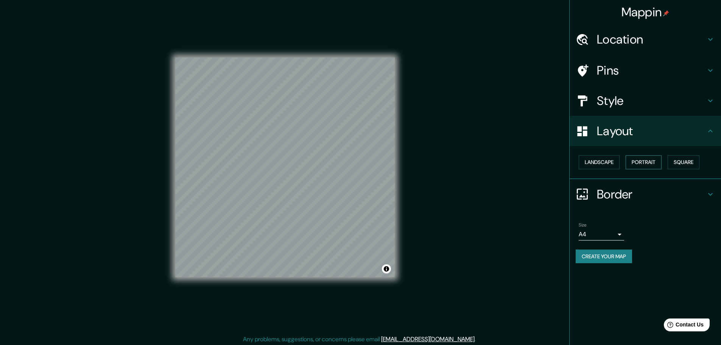 The width and height of the screenshot is (721, 345). Describe the element at coordinates (601, 234) in the screenshot. I see `div: A4` at that location.